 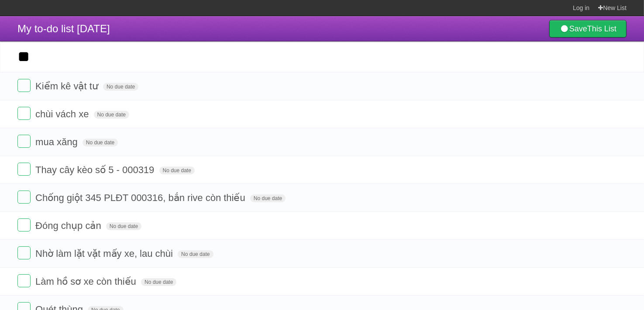 I want to click on span: Nhờ làm lặt vặt mấy xe, lau chùi, so click(x=105, y=253).